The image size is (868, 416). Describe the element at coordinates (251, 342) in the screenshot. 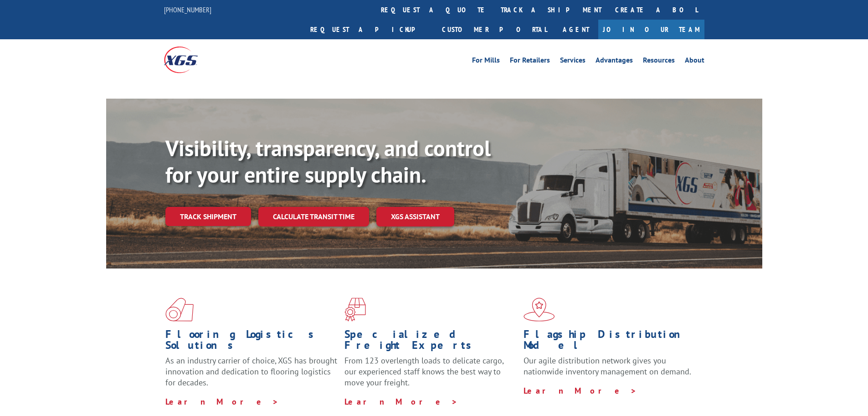

I see `h1: Flooring Logistics Solutions` at that location.